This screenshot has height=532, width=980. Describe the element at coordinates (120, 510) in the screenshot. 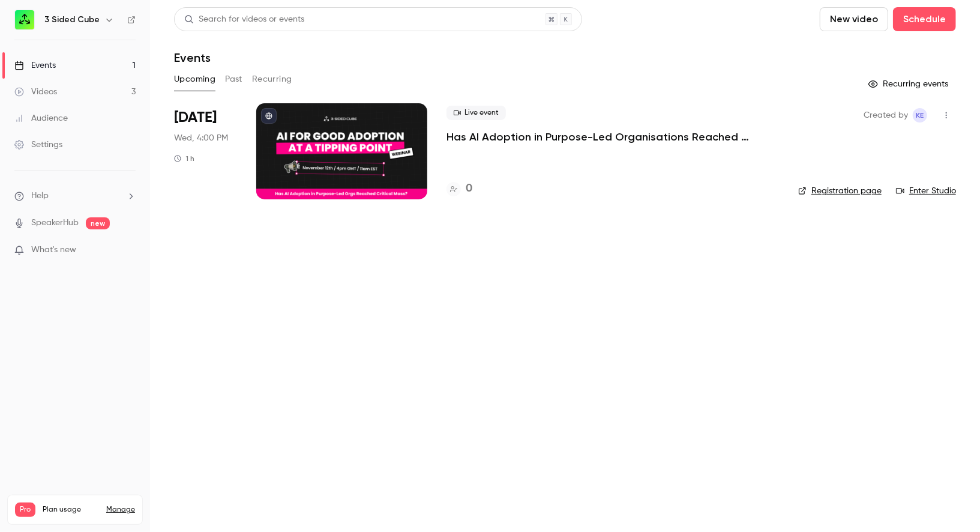

I see `a: Manage` at that location.